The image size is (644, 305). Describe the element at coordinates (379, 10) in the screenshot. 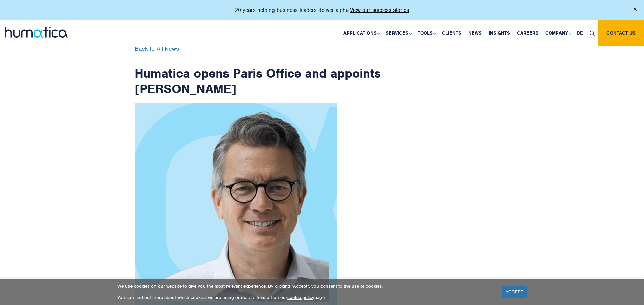

I see `a: View our success stories` at that location.